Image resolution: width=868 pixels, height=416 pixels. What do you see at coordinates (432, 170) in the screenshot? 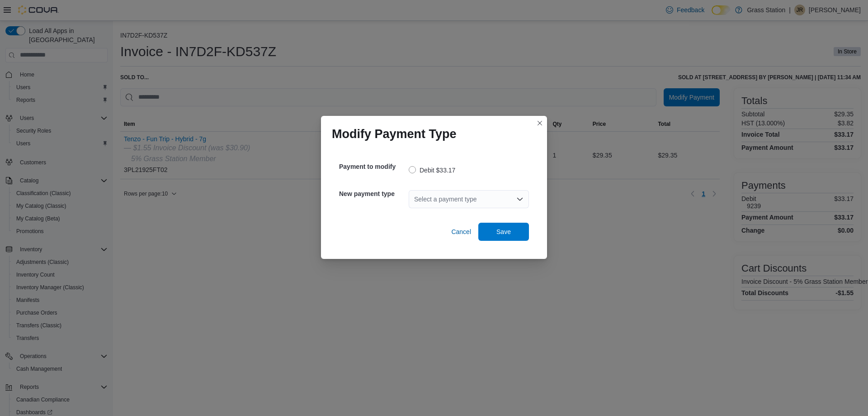
I see `label: Debit $33.17` at bounding box center [432, 170].